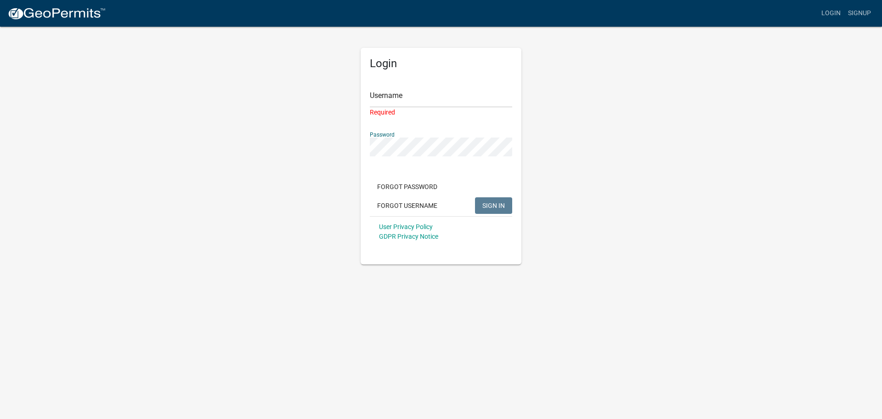 The image size is (882, 419). I want to click on a: Login, so click(831, 13).